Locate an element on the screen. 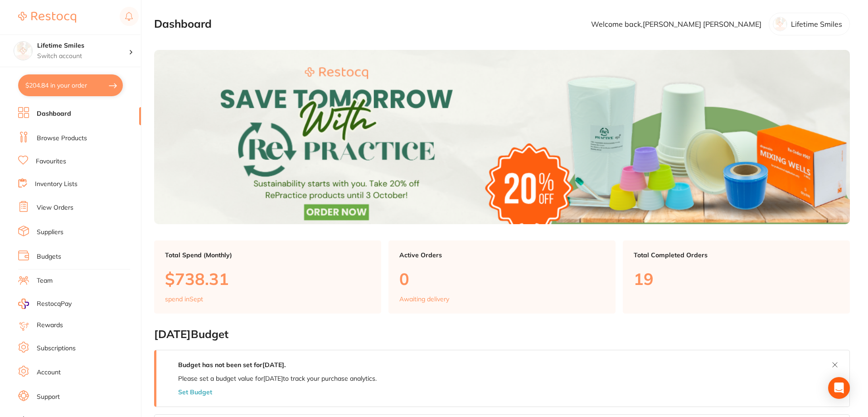 The image size is (868, 417). a: Dashboard is located at coordinates (54, 114).